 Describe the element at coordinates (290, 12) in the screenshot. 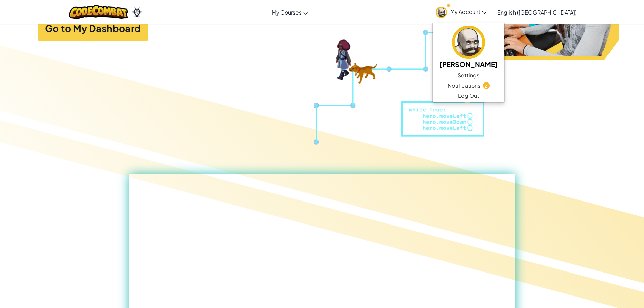

I see `a: My Courses` at that location.